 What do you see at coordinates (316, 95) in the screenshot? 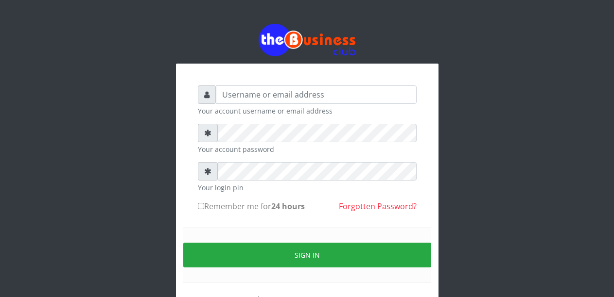
I see `input: Username or email address` at bounding box center [316, 95].